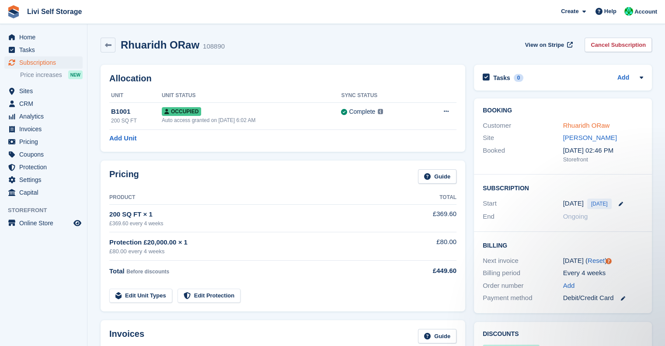 The width and height of the screenshot is (665, 346). What do you see at coordinates (381, 96) in the screenshot?
I see `th: Sync Status` at bounding box center [381, 96].